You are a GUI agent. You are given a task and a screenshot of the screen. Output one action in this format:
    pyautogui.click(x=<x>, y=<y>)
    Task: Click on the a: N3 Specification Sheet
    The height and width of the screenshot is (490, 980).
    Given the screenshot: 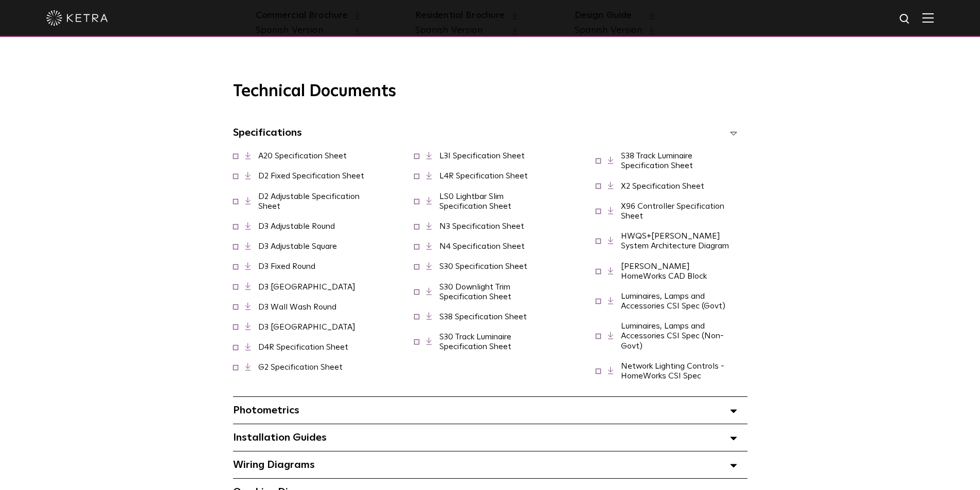 What is the action you would take?
    pyautogui.click(x=482, y=226)
    